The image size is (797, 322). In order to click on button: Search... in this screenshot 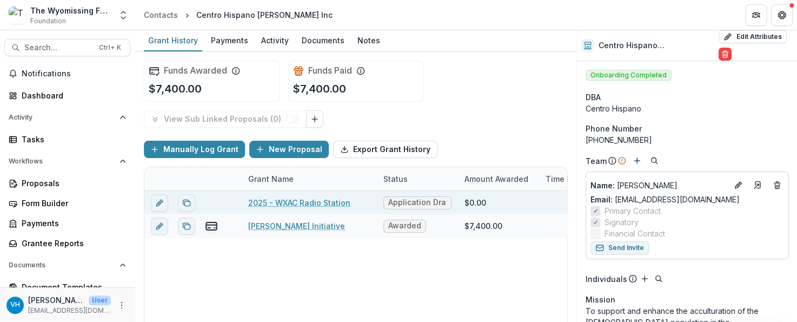, I will do `click(67, 48)`.